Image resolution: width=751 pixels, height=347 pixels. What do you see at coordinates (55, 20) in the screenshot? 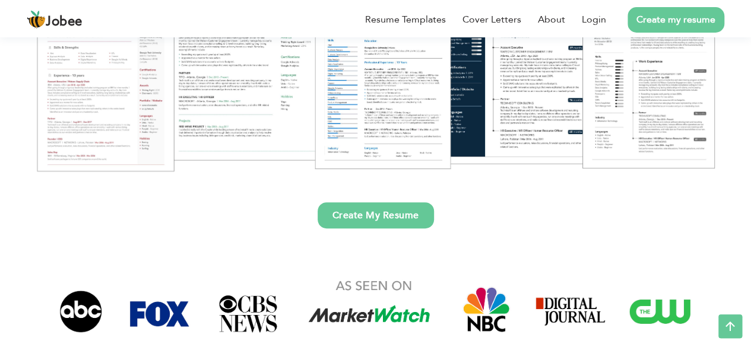
I see `a: Jobee` at bounding box center [55, 20].